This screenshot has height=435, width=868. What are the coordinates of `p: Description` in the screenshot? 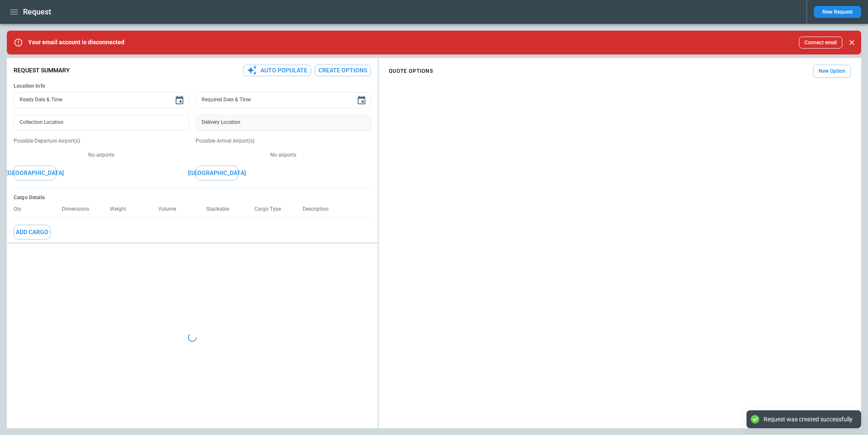 It's located at (319, 209).